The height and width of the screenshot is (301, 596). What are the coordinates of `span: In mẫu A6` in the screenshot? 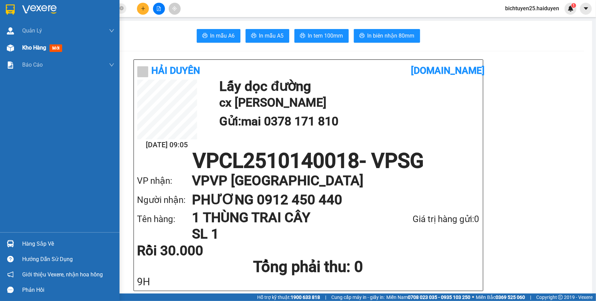 It's located at (223, 36).